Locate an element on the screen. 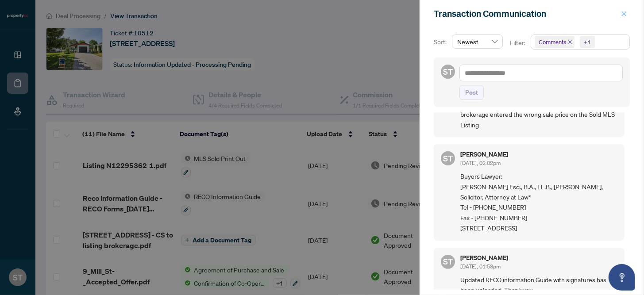  button: Open asap is located at coordinates (622, 277).